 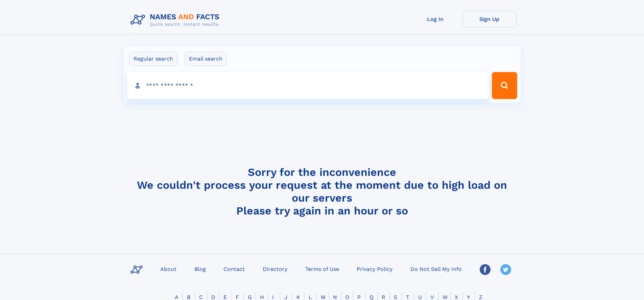 What do you see at coordinates (176, 20) in the screenshot?
I see `img: Logo Names and Facts` at bounding box center [176, 20].